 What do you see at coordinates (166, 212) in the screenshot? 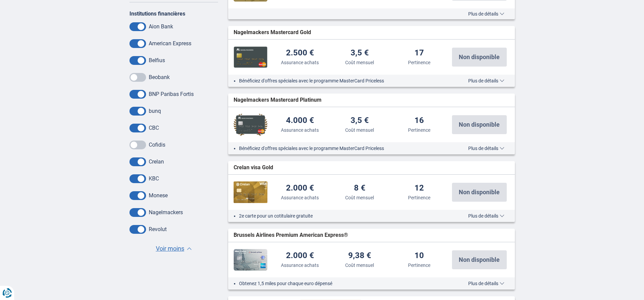
I see `label: Nagelmackers` at bounding box center [166, 212].